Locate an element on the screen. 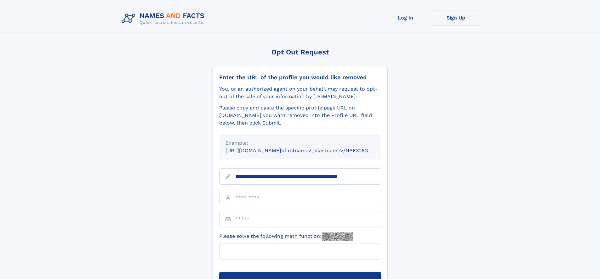 The width and height of the screenshot is (600, 279). div: Example: is located at coordinates (300, 143).